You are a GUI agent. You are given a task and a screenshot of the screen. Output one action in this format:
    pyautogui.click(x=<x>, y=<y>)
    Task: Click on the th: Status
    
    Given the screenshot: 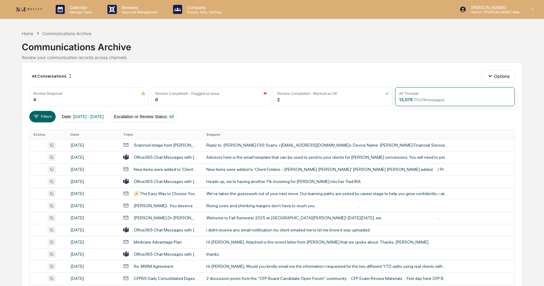 What is the action you would take?
    pyautogui.click(x=48, y=134)
    